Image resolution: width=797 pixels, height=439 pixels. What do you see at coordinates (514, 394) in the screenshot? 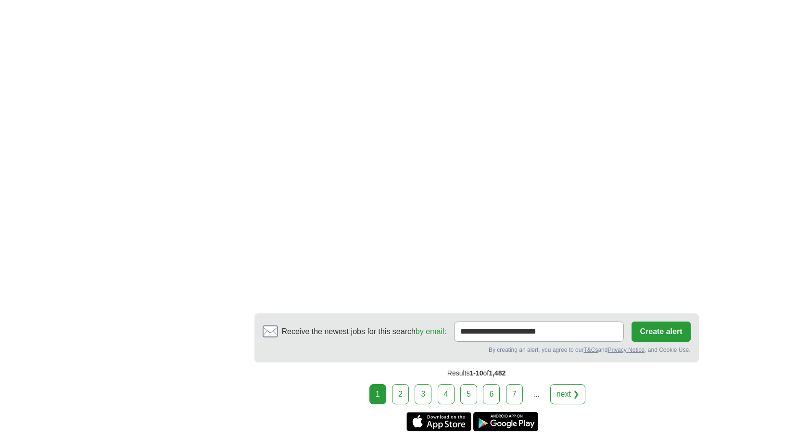
I see `a: 7` at bounding box center [514, 394].